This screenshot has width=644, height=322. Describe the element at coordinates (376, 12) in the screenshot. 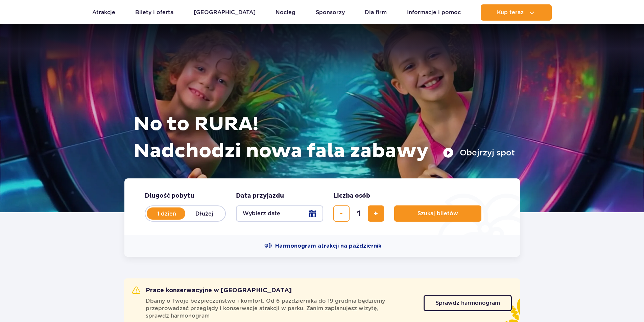

I see `a: Dla firm` at that location.